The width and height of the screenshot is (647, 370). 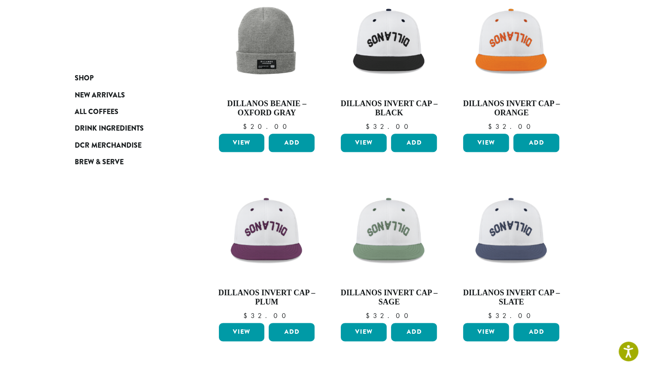 What do you see at coordinates (267, 126) in the screenshot?
I see `bdi: 20.00` at bounding box center [267, 126].